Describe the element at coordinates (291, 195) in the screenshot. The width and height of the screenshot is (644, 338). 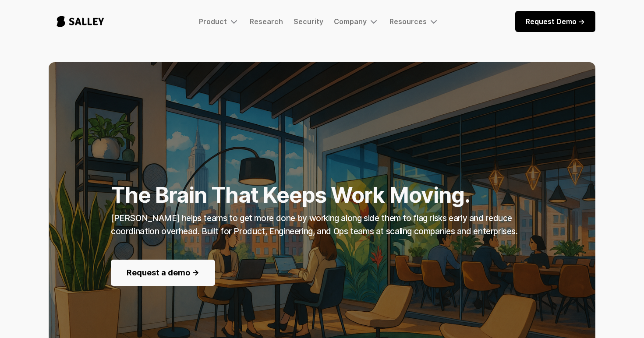
I see `strong: The Brain That Keeps Work Moving.` at that location.